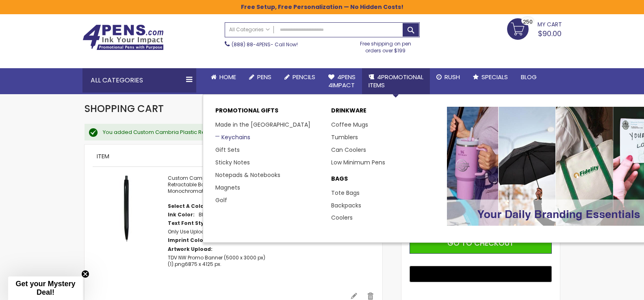  I want to click on a: 4PROMOTIONALITEMS, so click(396, 81).